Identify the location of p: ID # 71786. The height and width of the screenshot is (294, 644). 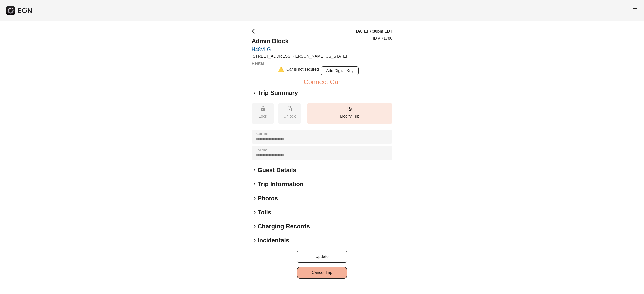
(382, 38).